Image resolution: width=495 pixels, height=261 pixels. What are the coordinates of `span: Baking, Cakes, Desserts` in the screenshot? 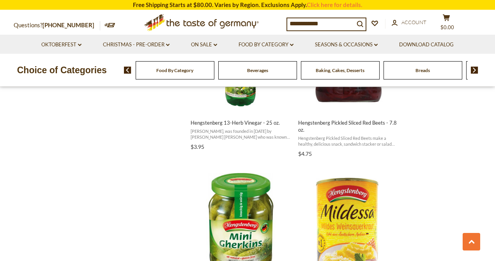 It's located at (340, 70).